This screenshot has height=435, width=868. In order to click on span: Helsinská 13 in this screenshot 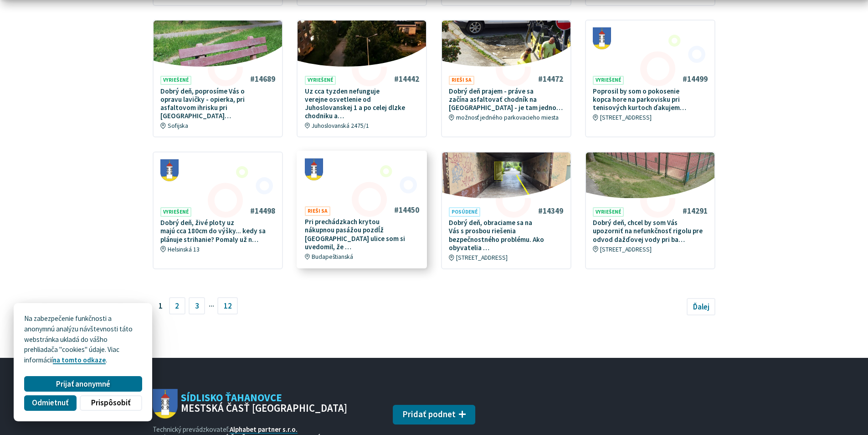, I will do `click(184, 249)`.